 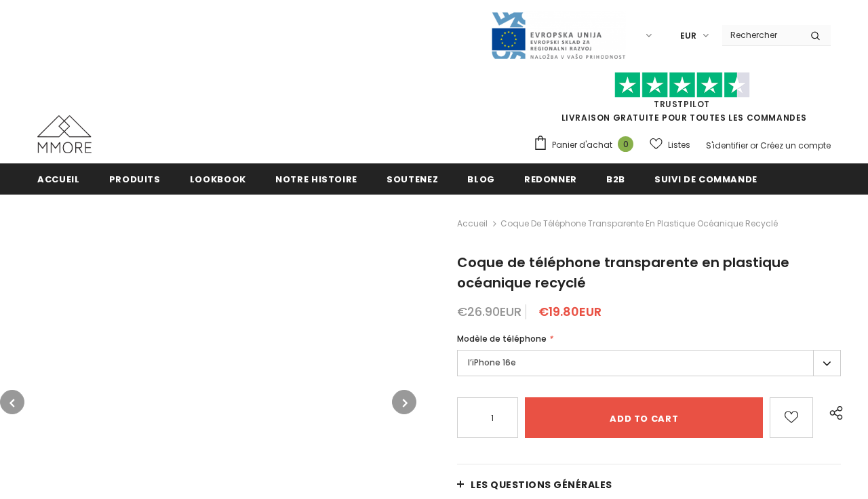 What do you see at coordinates (489, 311) in the screenshot?
I see `span: €26.90EUR` at bounding box center [489, 311].